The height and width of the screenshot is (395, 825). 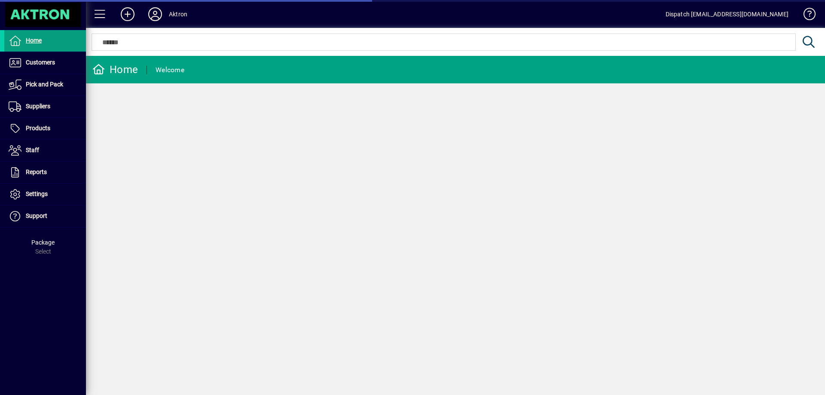 What do you see at coordinates (45, 150) in the screenshot?
I see `a: Staff` at bounding box center [45, 150].